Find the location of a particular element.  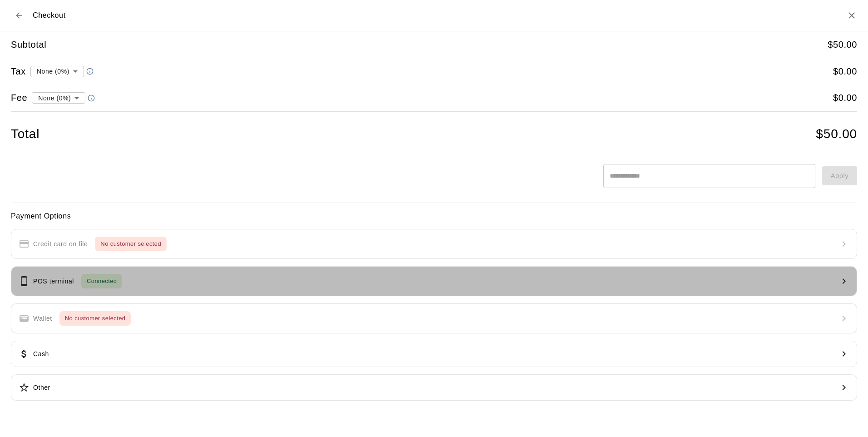

button: Close is located at coordinates (851, 15).